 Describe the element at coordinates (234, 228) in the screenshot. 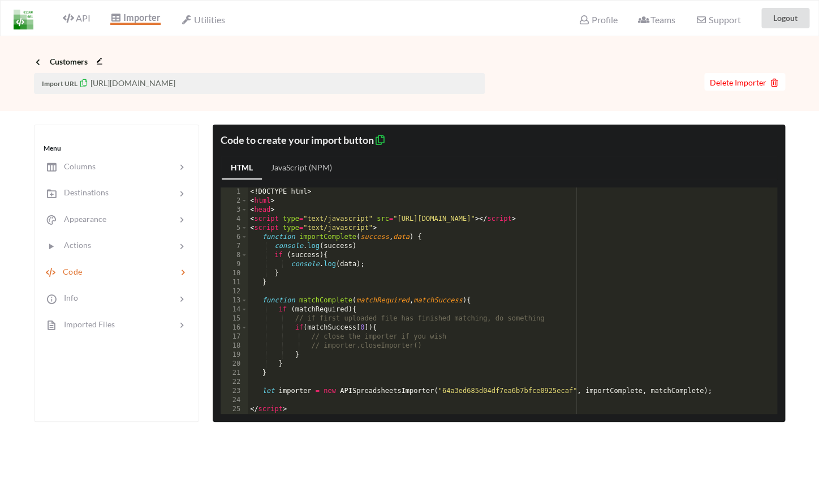

I see `div: 5` at that location.